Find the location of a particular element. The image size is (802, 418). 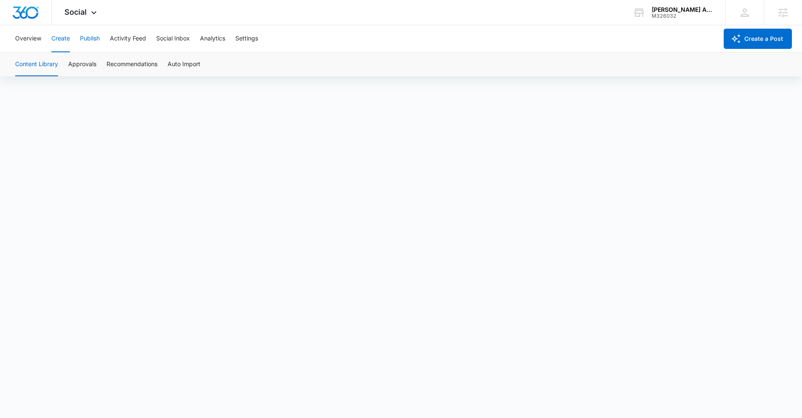

button: Create a Post is located at coordinates (758, 39).